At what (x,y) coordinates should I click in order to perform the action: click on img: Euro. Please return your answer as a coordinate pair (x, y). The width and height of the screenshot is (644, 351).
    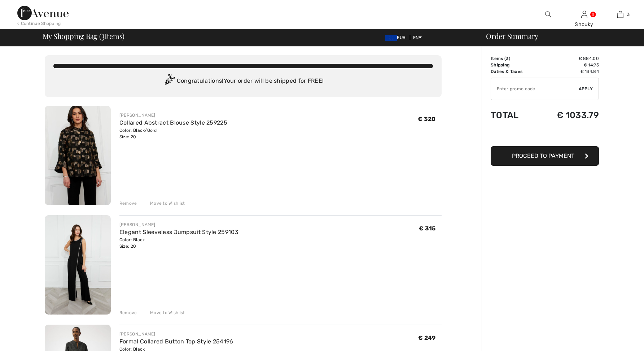
    Looking at the image, I should click on (391, 38).